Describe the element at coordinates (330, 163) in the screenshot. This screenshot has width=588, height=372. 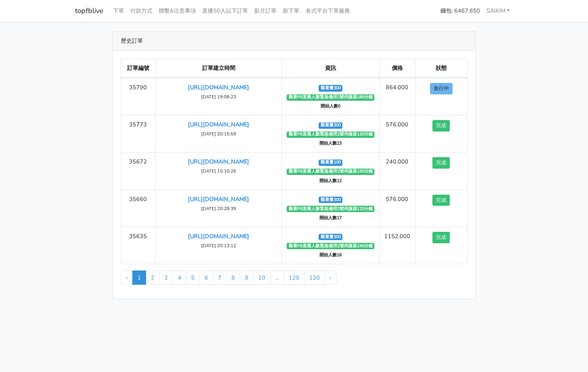
I see `span: 觀看量100` at that location.